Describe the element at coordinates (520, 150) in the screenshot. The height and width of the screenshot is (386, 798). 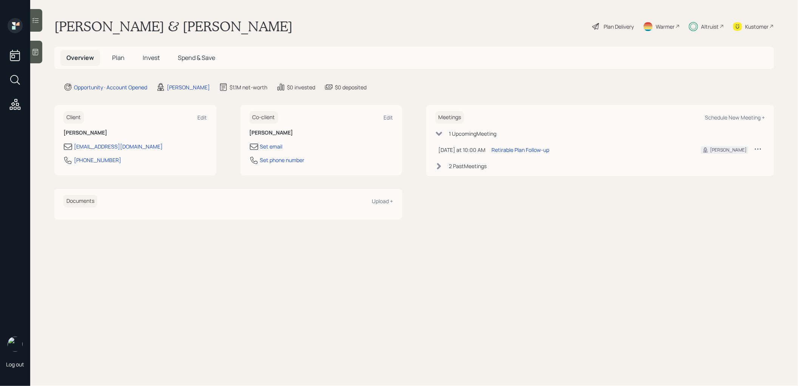
I see `div: Retirable Plan Follow-up` at that location.